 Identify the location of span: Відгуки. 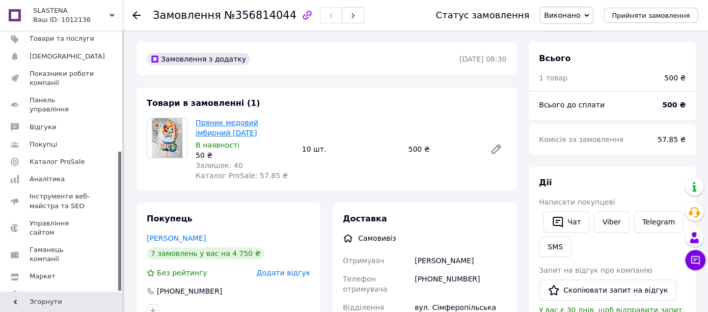
(43, 127).